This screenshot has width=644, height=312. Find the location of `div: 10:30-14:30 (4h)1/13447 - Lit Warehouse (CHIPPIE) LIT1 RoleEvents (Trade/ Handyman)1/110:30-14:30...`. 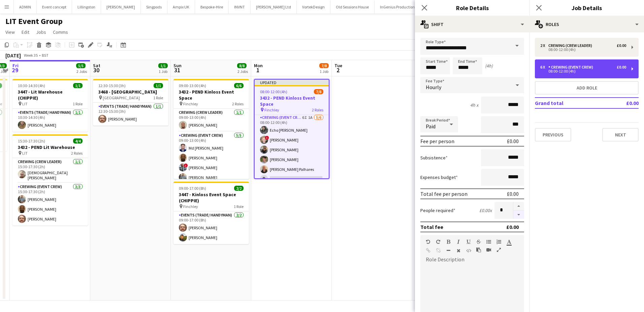

div: 10:30-14:30 (4h)1/13447 - Lit Warehouse (CHIPPIE) LIT1 RoleEvents (Trade/ Handyman)1/110:30-14:30... is located at coordinates (50, 105).